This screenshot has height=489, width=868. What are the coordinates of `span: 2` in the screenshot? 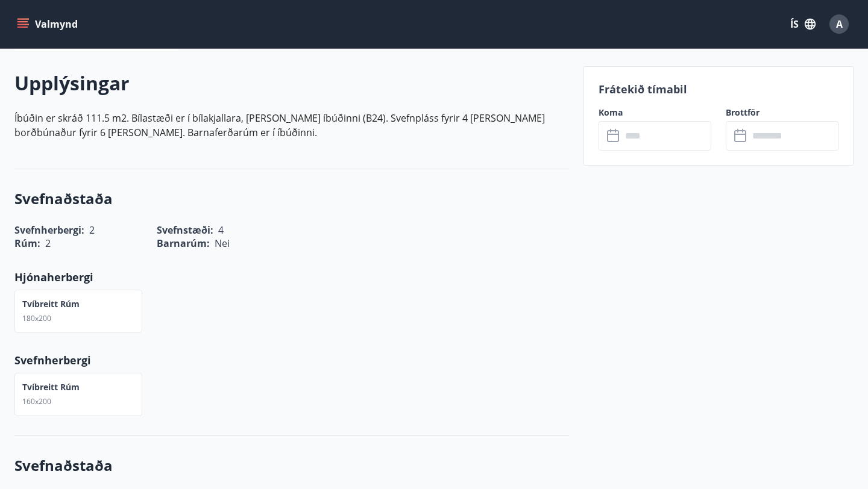 It's located at (48, 243).